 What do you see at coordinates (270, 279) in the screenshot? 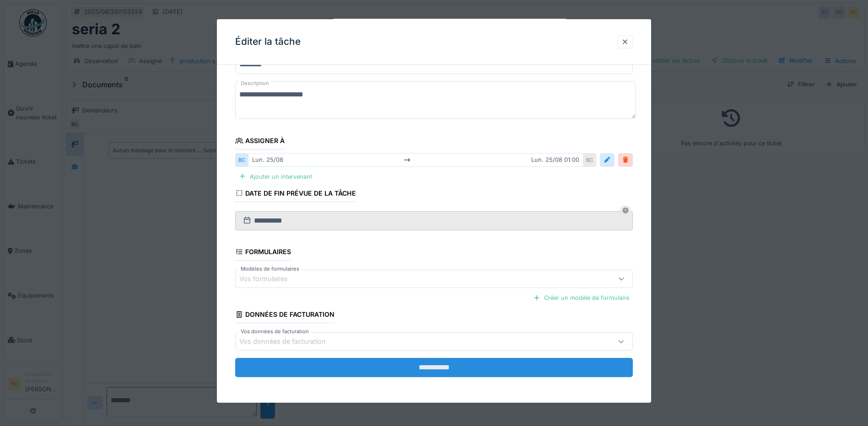
I see `div: Vos formulaires` at bounding box center [270, 279].